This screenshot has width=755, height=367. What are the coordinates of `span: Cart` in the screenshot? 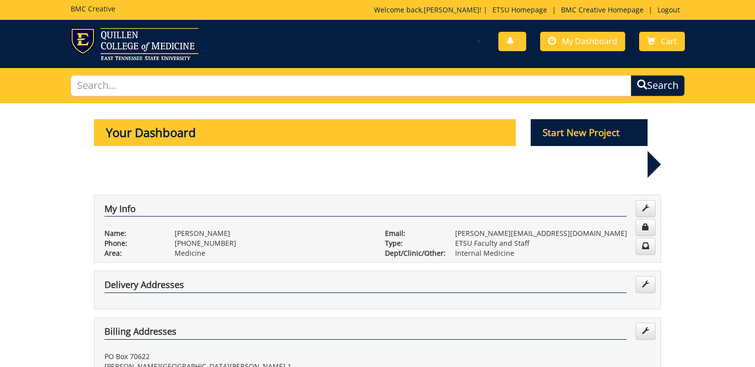 It's located at (669, 41).